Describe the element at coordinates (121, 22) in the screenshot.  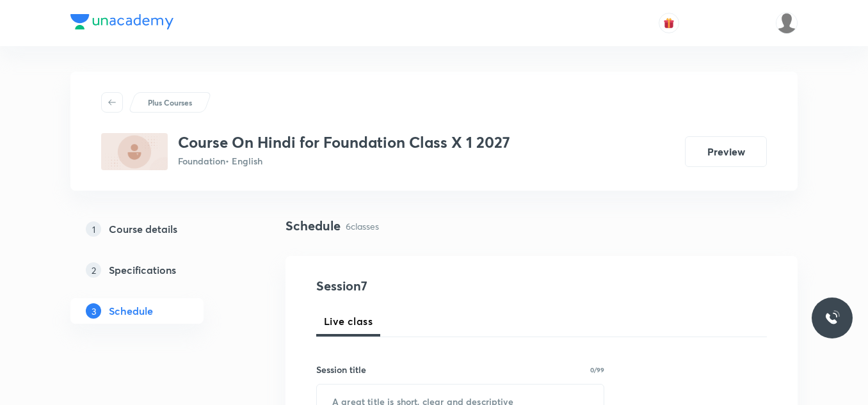
I see `img: Company Logo` at that location.